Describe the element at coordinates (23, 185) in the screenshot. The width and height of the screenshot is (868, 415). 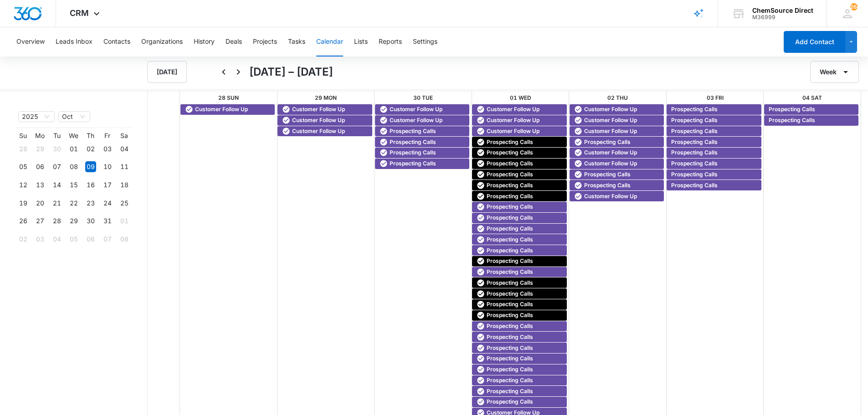
I see `td: 2025-10-12` at that location.